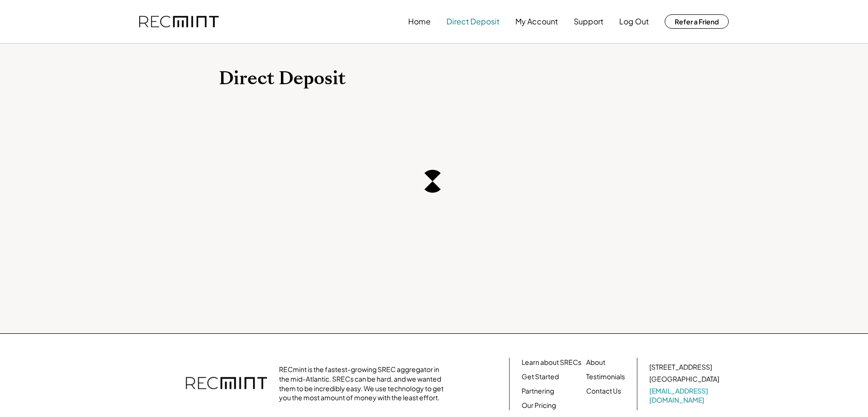 This screenshot has height=417, width=868. I want to click on button: Support, so click(589, 21).